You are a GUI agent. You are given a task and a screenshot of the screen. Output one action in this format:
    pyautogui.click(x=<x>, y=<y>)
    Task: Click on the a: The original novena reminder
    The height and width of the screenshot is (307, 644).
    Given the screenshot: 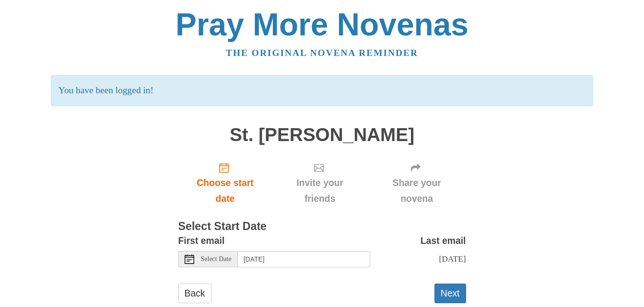 What is the action you would take?
    pyautogui.click(x=322, y=52)
    